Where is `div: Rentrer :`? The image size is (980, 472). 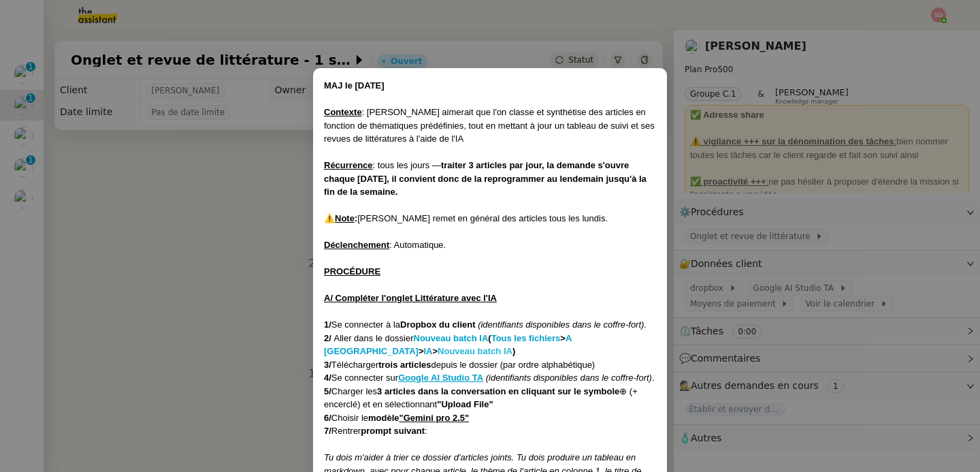
div: Rentrer : is located at coordinates (490, 431).